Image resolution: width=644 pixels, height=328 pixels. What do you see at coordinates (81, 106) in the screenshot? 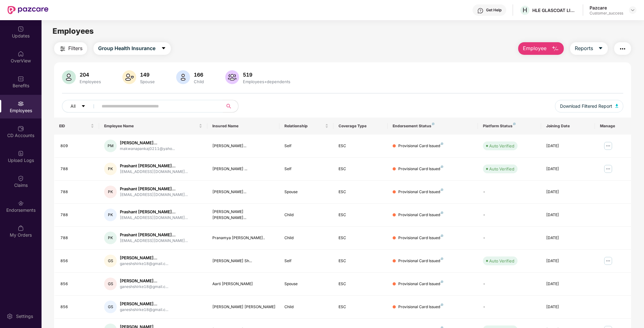
I see `button: Allcaret-down` at bounding box center [81, 106].